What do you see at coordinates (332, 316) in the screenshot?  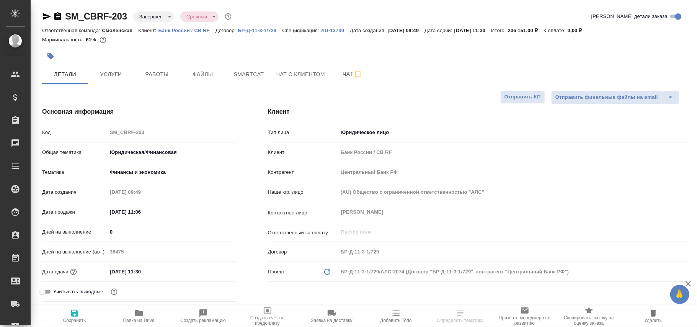 I see `button: Заявка на доставку` at bounding box center [332, 316].